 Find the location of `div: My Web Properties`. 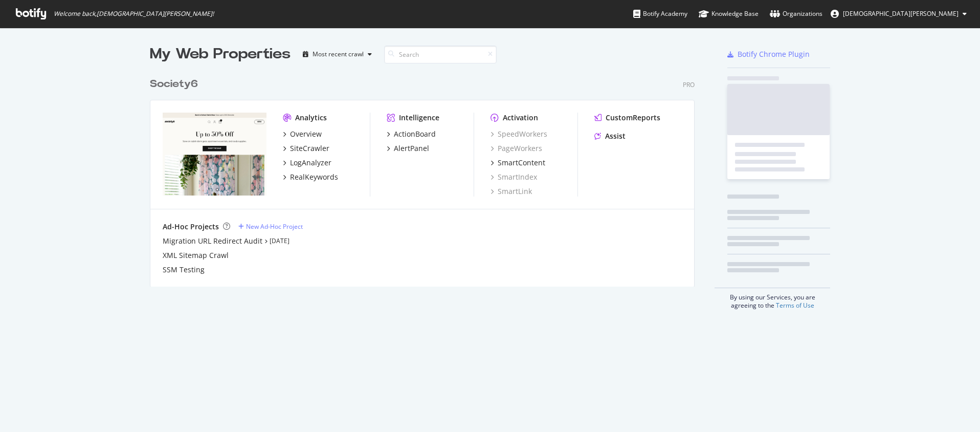

div: My Web Properties is located at coordinates (220, 54).